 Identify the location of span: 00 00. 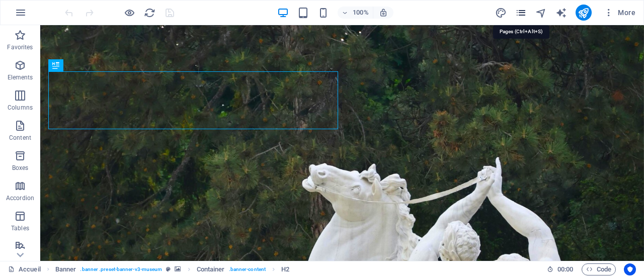
(564, 270).